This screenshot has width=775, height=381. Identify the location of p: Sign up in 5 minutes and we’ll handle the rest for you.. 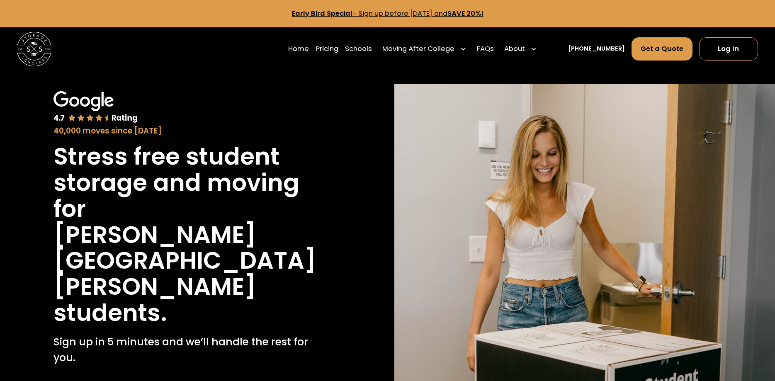
(190, 350).